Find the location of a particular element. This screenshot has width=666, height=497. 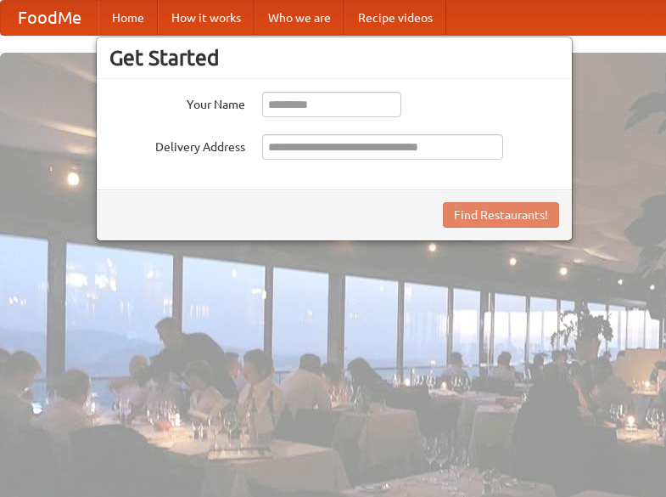

a: FoodMe is located at coordinates (49, 18).